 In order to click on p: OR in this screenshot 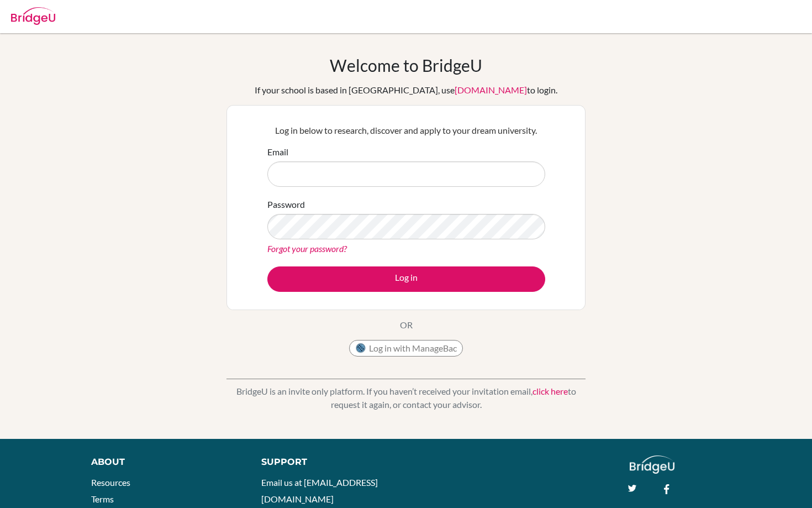, I will do `click(406, 325)`.